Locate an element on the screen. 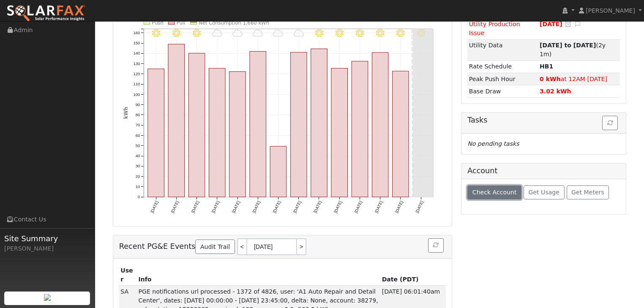 Image resolution: width=644 pixels, height=308 pixels. text: 140 is located at coordinates (136, 53).